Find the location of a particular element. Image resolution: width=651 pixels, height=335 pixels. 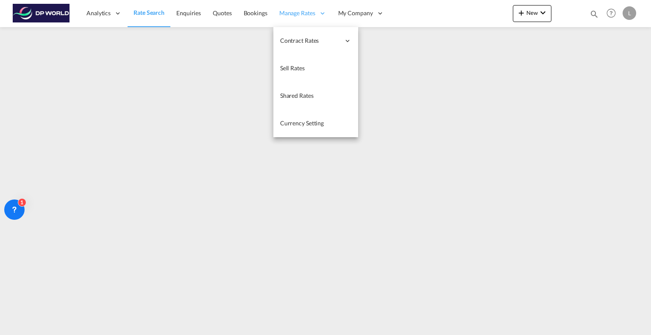

a: Shared Rates is located at coordinates (316, 96).